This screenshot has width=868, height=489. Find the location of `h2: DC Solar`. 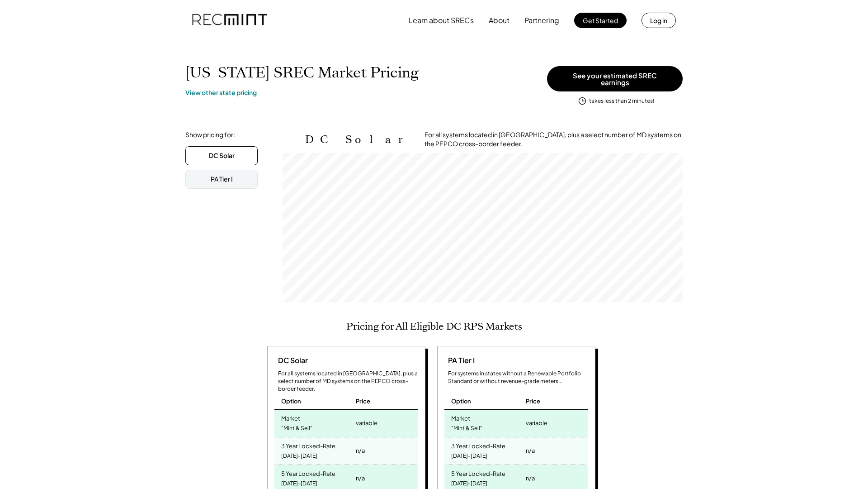

h2: DC Solar is located at coordinates (358, 139).